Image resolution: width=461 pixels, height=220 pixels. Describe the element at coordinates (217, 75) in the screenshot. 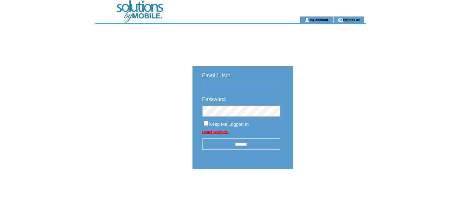

I see `span: Email / User:` at that location.